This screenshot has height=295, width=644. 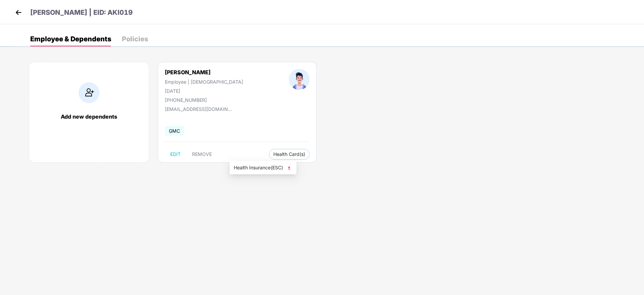 I want to click on span: Health Insurance(ESC), so click(x=263, y=168).